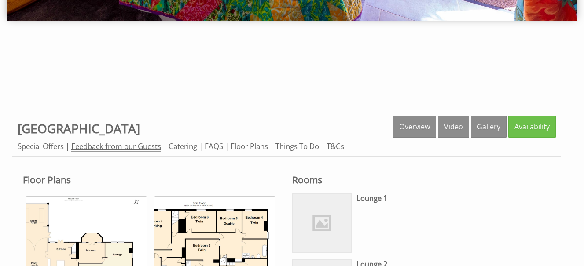 Image resolution: width=584 pixels, height=266 pixels. Describe the element at coordinates (335, 146) in the screenshot. I see `a: T&Cs` at that location.